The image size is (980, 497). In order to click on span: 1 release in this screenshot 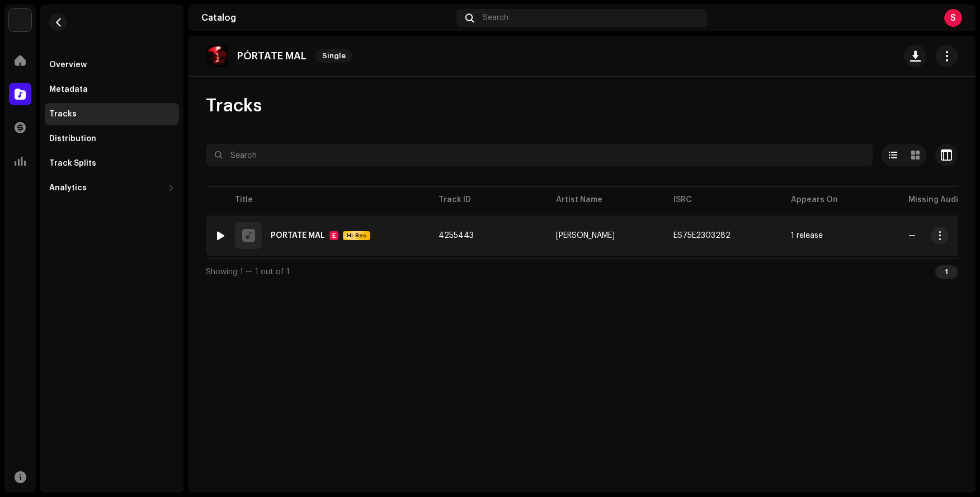, I will do `click(841, 236)`.